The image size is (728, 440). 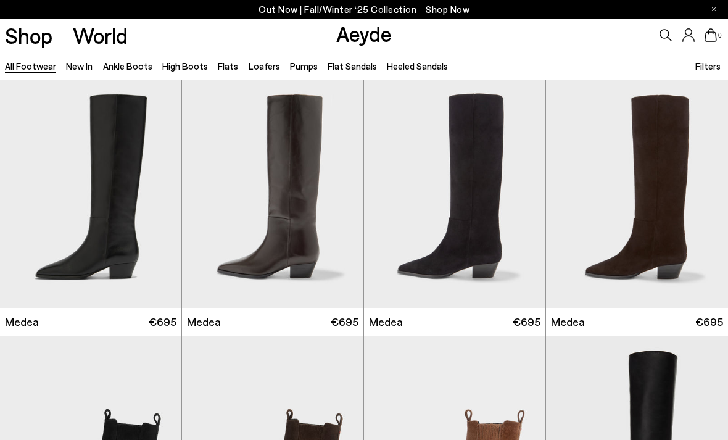 I want to click on a: Ankle Boots, so click(x=128, y=66).